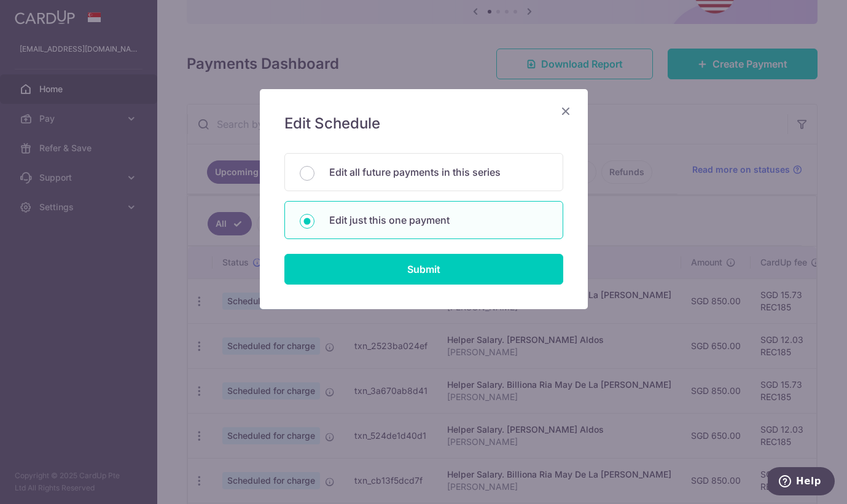 Image resolution: width=847 pixels, height=504 pixels. What do you see at coordinates (566, 111) in the screenshot?
I see `button: Close` at bounding box center [566, 111].